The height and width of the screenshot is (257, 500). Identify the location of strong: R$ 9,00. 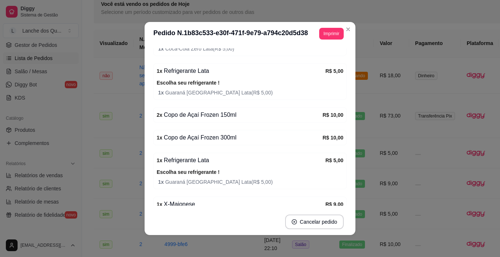
(334, 204).